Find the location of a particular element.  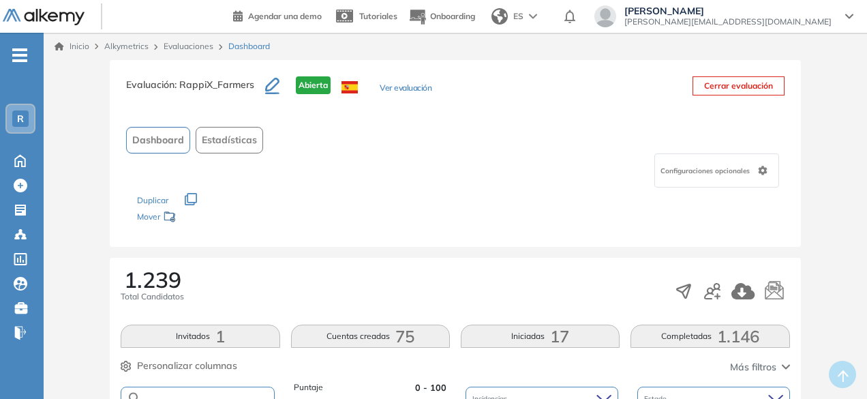

span: Configuraciones opcionales is located at coordinates (706, 170).